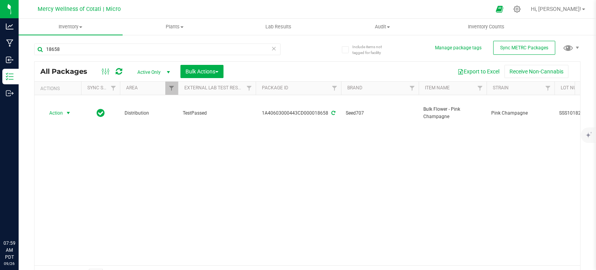  Describe the element at coordinates (355, 88) in the screenshot. I see `a: Brand` at that location.